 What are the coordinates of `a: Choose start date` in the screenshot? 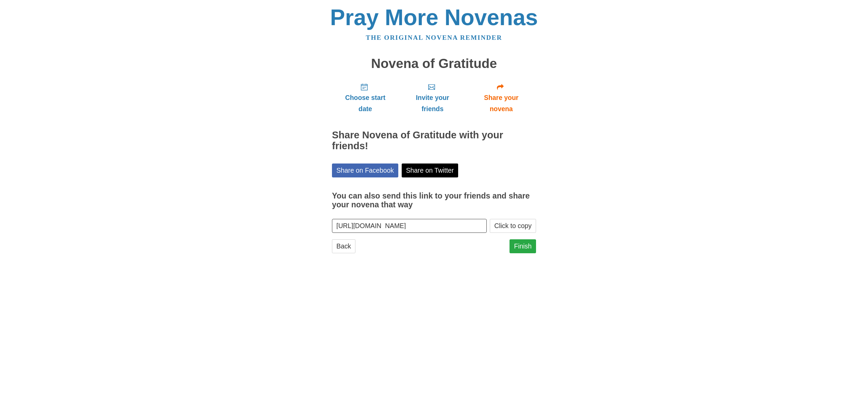 It's located at (365, 97).